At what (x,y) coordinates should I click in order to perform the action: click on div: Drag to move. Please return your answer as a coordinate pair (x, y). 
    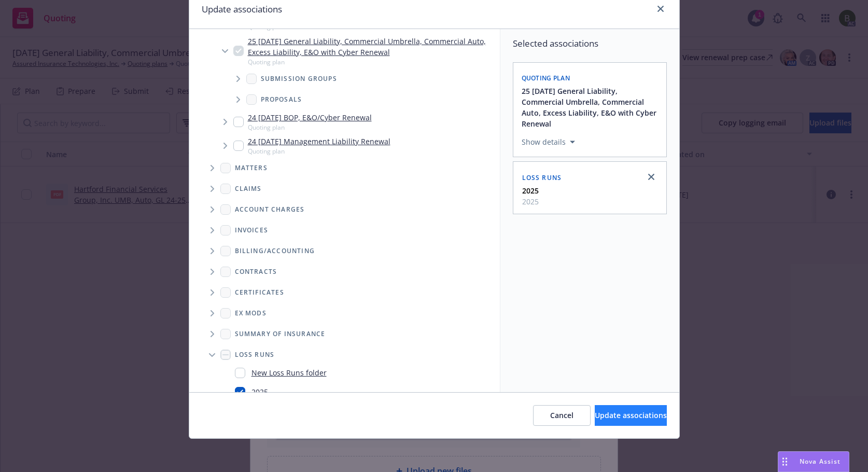
    Looking at the image, I should click on (785, 461).